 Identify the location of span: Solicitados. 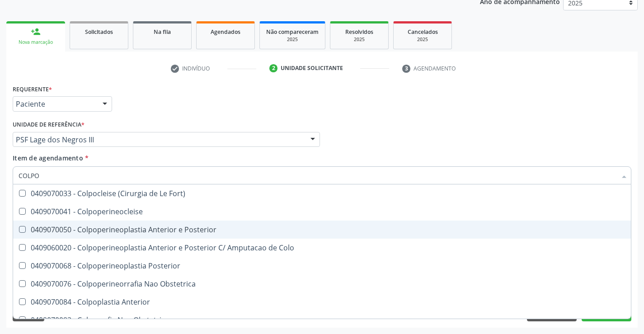
(99, 32).